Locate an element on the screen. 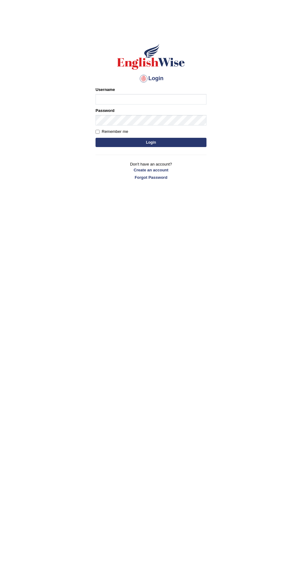 This screenshot has height=578, width=302. a: Create an account is located at coordinates (151, 170).